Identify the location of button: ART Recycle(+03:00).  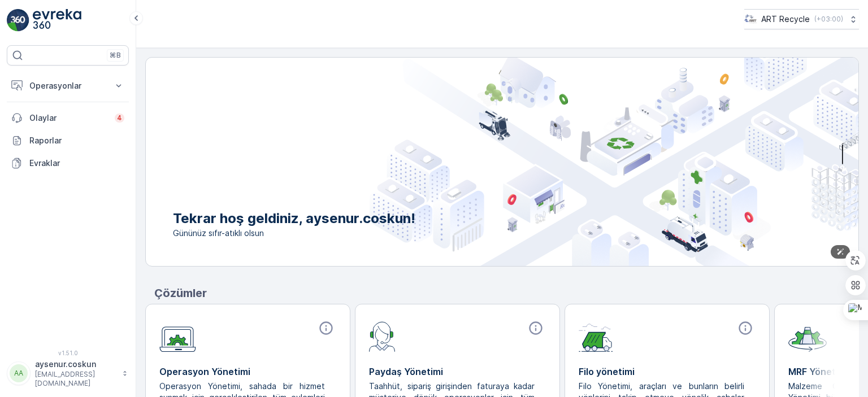
(802, 19).